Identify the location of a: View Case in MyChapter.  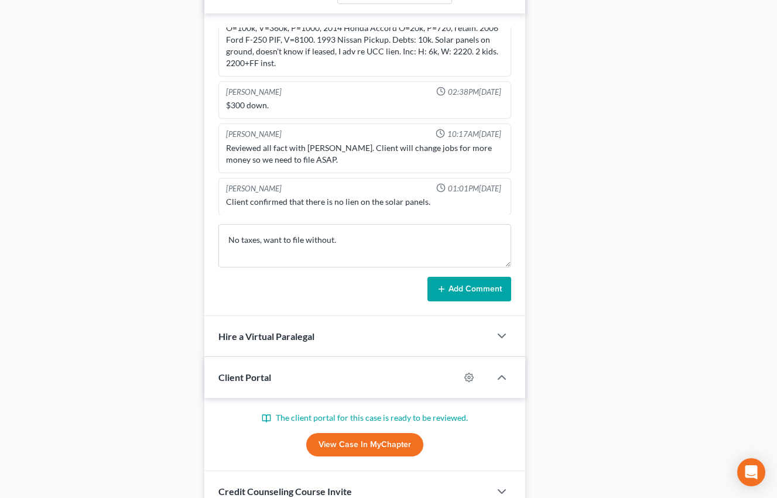
(365, 445).